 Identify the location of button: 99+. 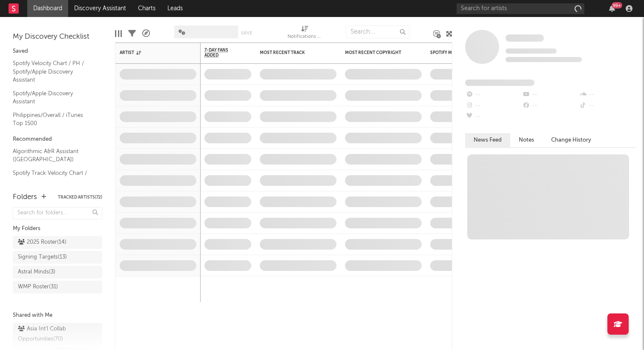
(612, 8).